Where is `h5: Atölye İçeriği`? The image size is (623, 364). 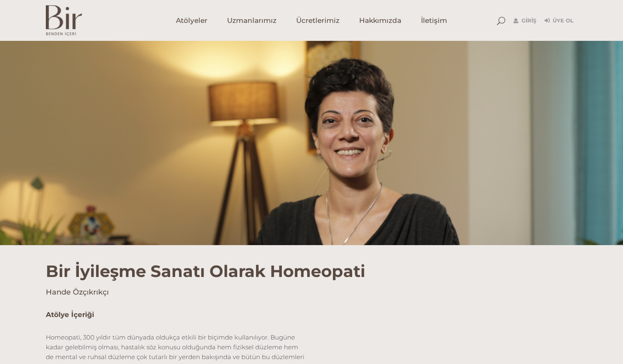 h5: Atölye İçeriği is located at coordinates (175, 315).